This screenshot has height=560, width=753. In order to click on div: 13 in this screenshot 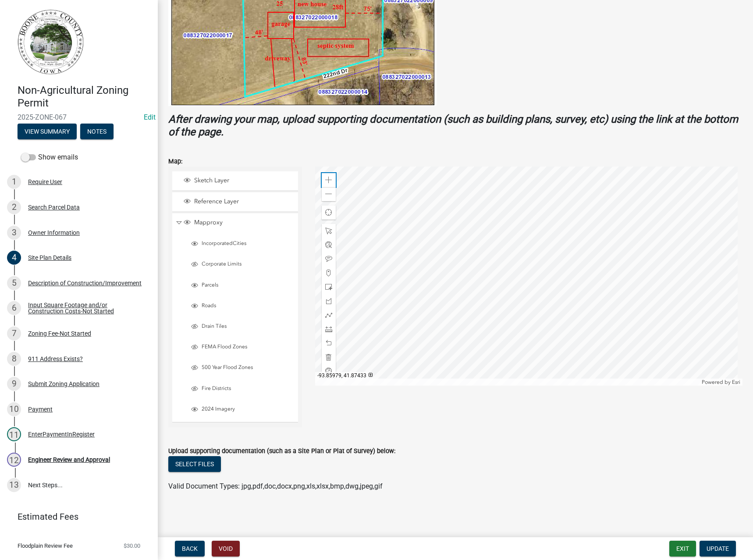, I will do `click(14, 485)`.